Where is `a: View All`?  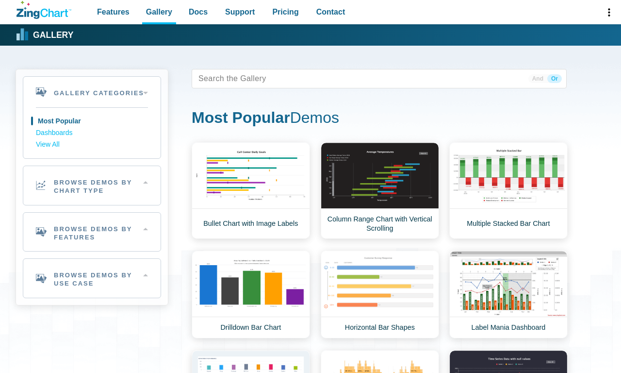
a: View All is located at coordinates (92, 145).